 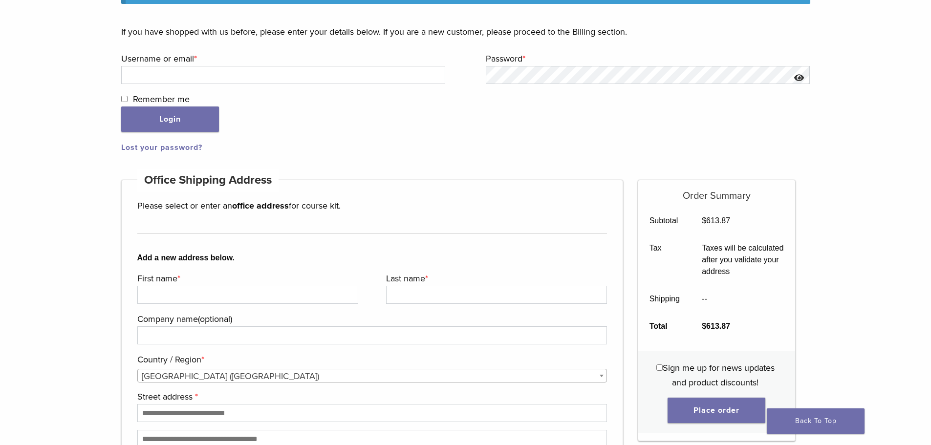 What do you see at coordinates (282, 59) in the screenshot?
I see `label: Username or email` at bounding box center [282, 59].